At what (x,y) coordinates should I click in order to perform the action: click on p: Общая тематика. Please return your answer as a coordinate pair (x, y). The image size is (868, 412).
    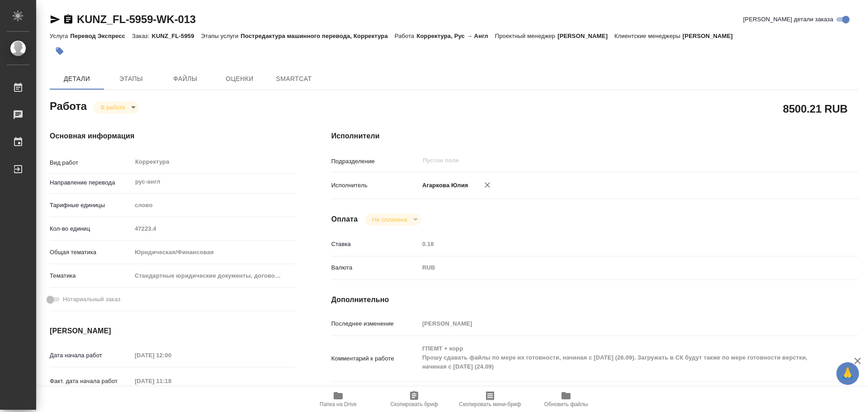
    Looking at the image, I should click on (90, 253).